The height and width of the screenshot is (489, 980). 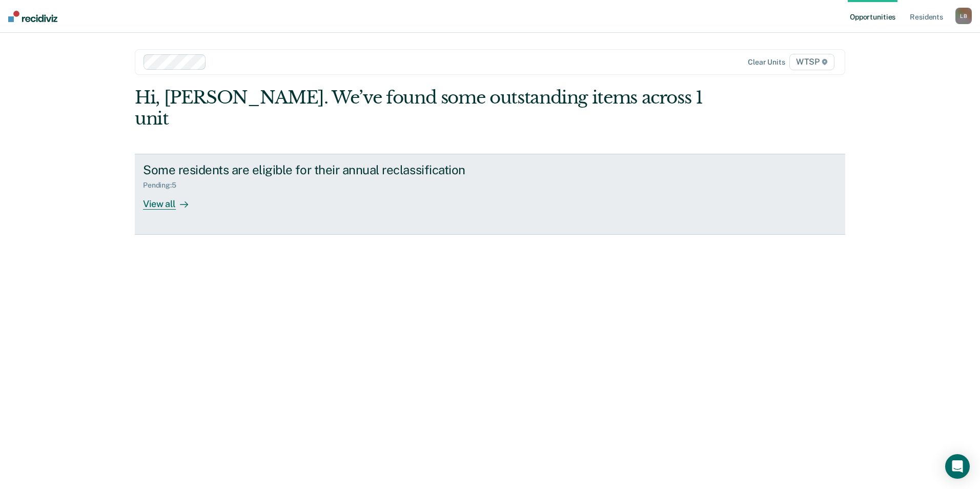 I want to click on div: Pending : 5, so click(x=164, y=185).